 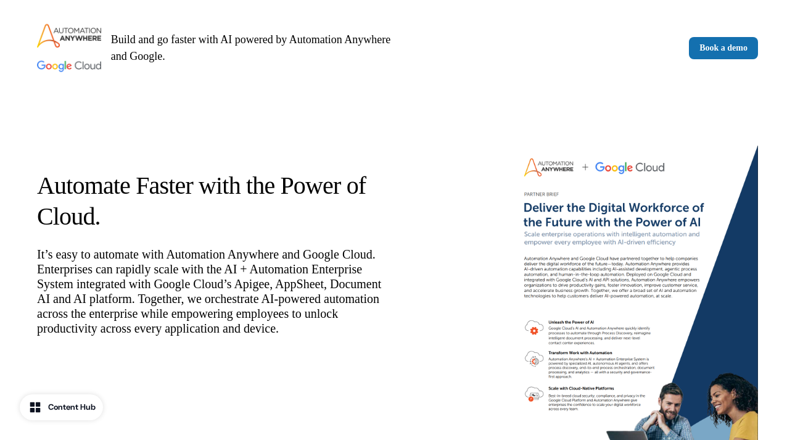 What do you see at coordinates (723, 48) in the screenshot?
I see `a: Book a demo` at bounding box center [723, 48].